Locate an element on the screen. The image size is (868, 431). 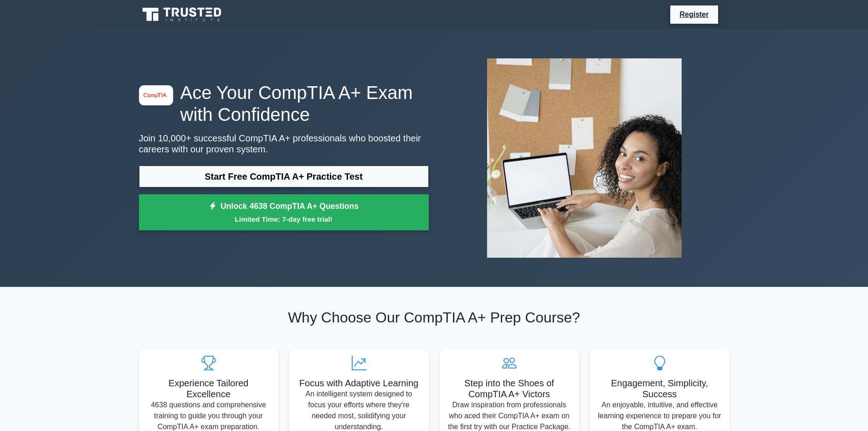
h5: Focus with Adaptive Learning is located at coordinates (359, 383).